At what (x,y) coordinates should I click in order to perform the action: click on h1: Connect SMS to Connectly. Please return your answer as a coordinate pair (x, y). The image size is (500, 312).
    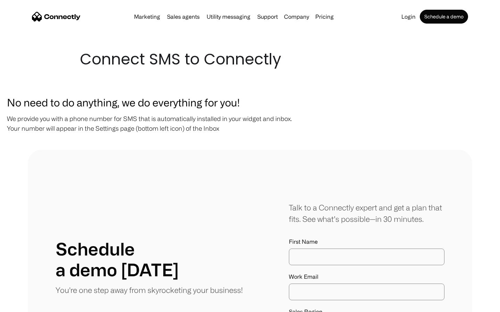
    Looking at the image, I should click on (250, 59).